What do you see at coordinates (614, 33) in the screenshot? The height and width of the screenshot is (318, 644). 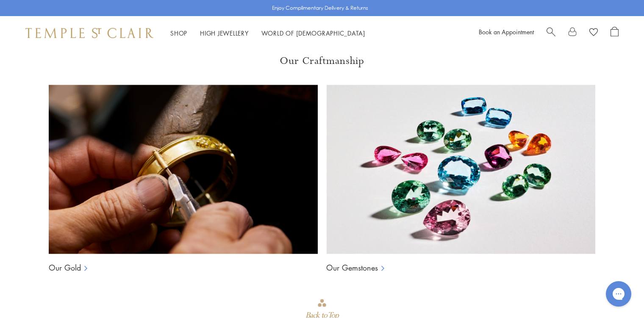 I see `a: Open Shopping Bag` at bounding box center [614, 33].